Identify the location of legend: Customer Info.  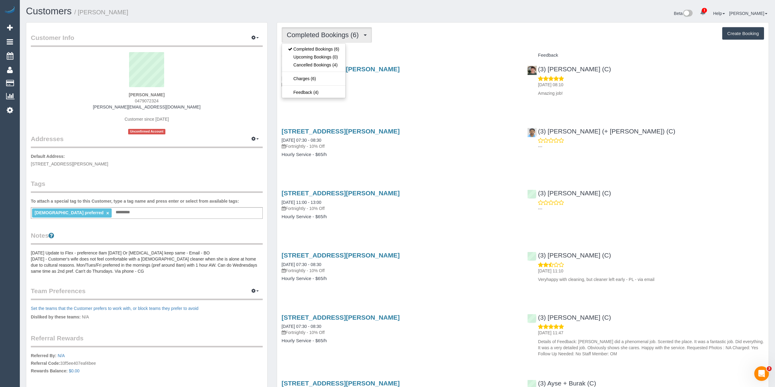
(147, 40).